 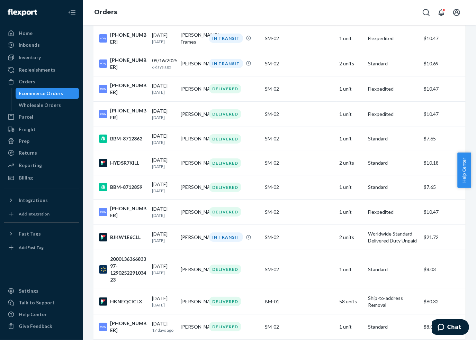 What do you see at coordinates (443, 327) in the screenshot?
I see `td: $8.03` at bounding box center [443, 327].